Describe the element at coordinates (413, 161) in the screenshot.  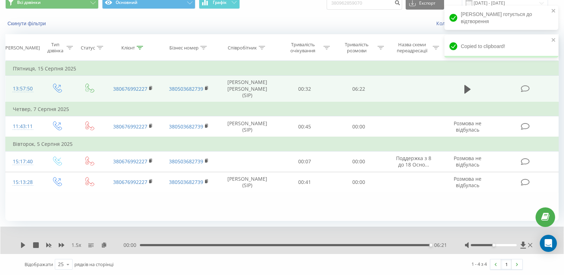
I see `span: Поддержка з 8 до 18 Осно...` at that location.